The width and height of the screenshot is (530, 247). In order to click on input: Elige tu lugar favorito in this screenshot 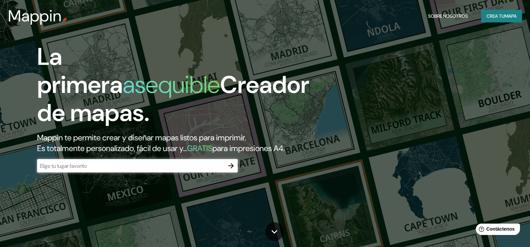, I will do `click(131, 166)`.